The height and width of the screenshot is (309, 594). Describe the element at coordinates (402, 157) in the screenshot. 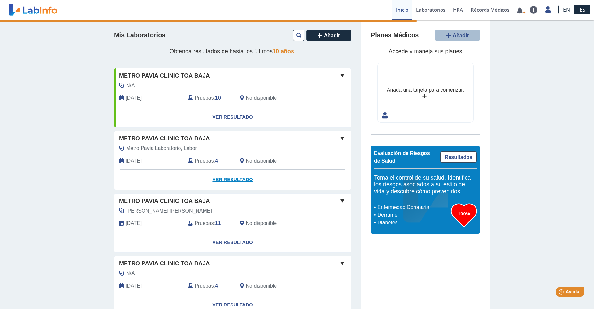

I see `span: Evaluación de Riesgos de Salud` at that location.